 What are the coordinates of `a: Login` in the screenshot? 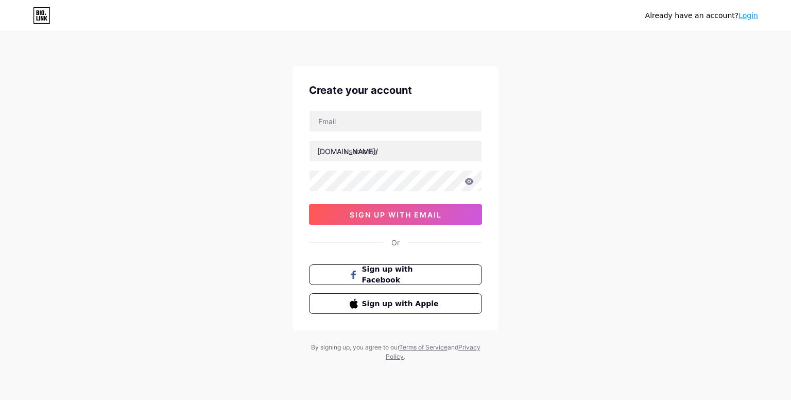 It's located at (748, 15).